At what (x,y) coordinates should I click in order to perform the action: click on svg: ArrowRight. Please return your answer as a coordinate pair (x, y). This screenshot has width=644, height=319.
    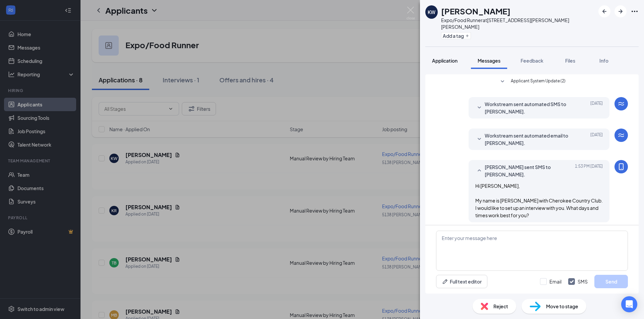
    Looking at the image, I should click on (621, 11).